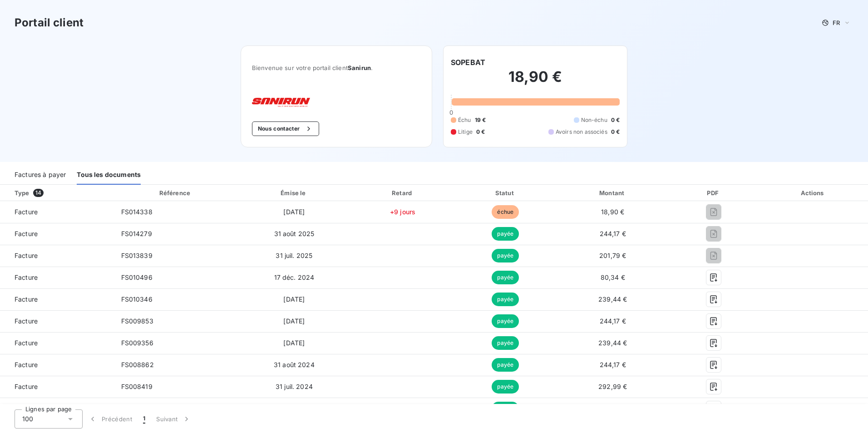  Describe the element at coordinates (613, 193) in the screenshot. I see `div: Montant` at that location.